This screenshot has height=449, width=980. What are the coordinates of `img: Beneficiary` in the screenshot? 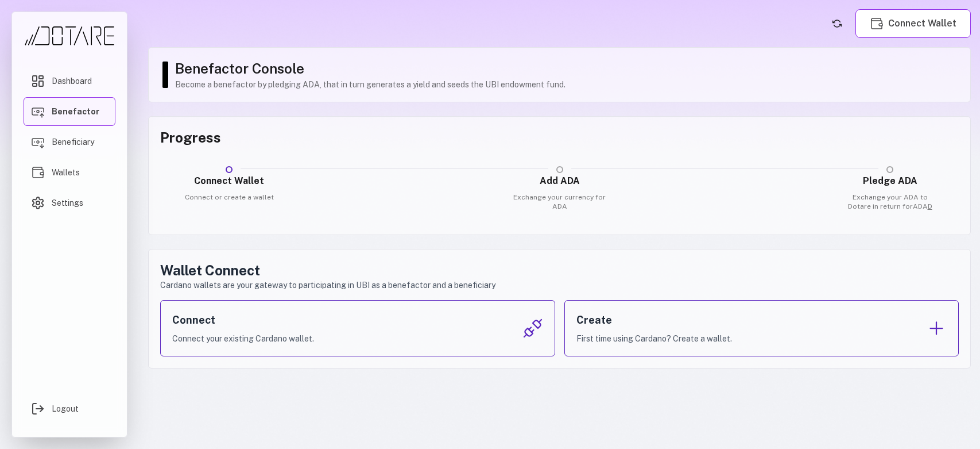 It's located at (38, 142).